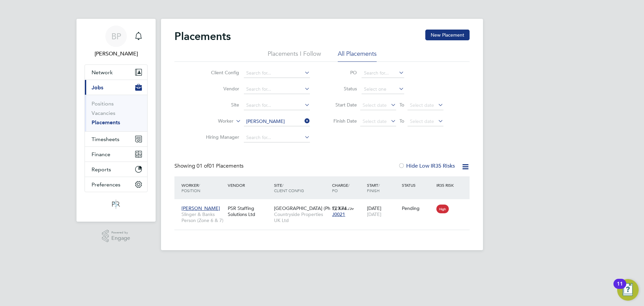  What do you see at coordinates (338, 214) in the screenshot?
I see `span: J0021` at bounding box center [338, 214].